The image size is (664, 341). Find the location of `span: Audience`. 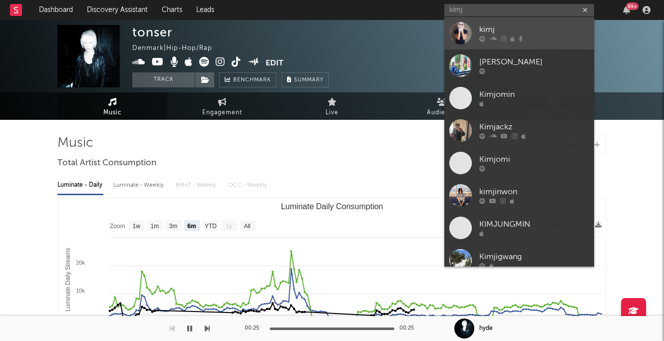

span: Audience is located at coordinates (442, 113).